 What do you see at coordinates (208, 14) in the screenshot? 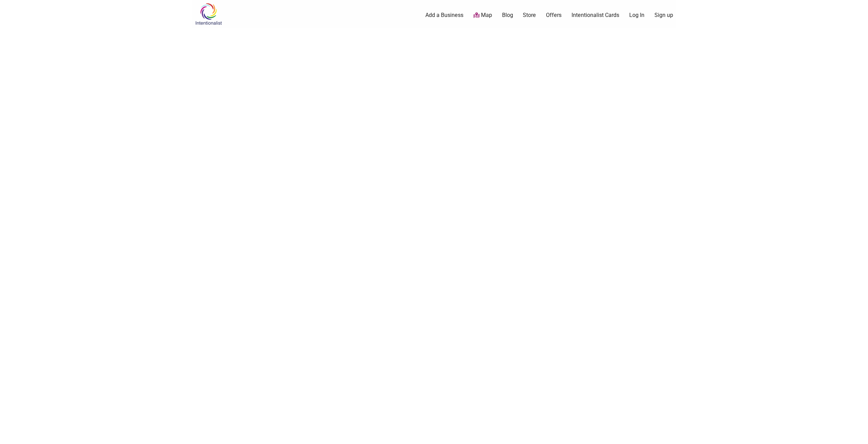
I see `img: Intentionalist` at bounding box center [208, 14].